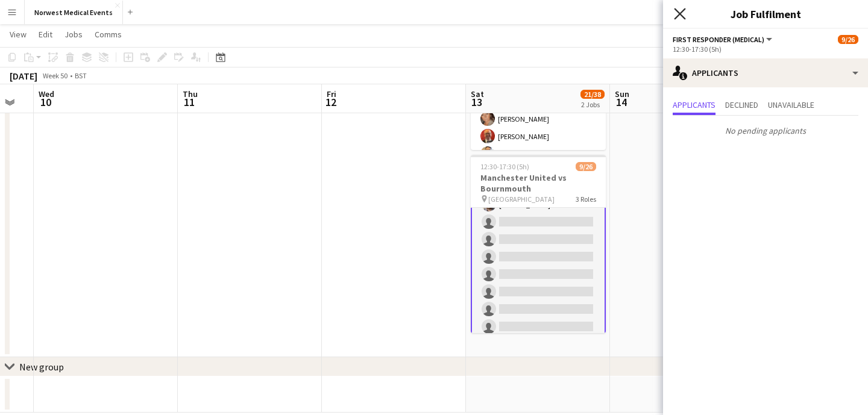  What do you see at coordinates (719, 39) in the screenshot?
I see `span: First Responder (Medical)` at bounding box center [719, 39].